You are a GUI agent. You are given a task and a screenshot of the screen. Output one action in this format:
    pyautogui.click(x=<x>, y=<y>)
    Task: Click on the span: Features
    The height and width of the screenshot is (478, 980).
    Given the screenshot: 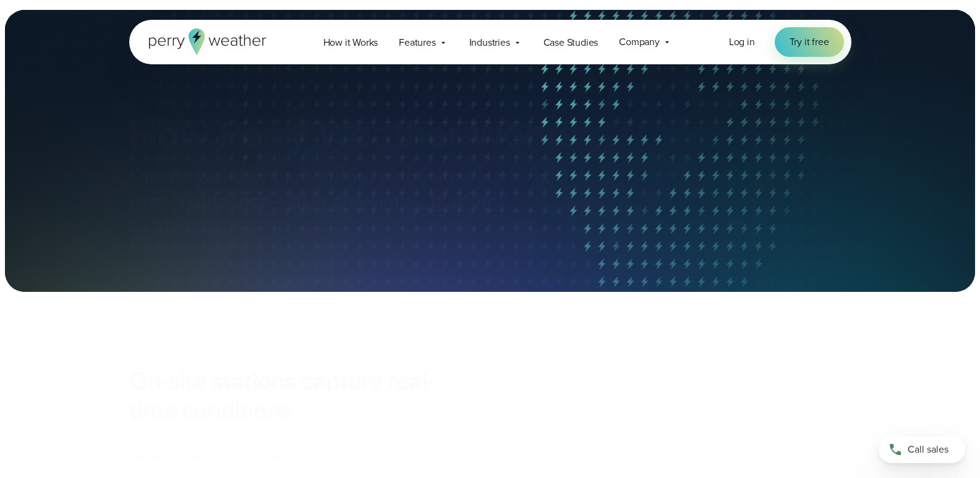 What is the action you would take?
    pyautogui.click(x=417, y=43)
    